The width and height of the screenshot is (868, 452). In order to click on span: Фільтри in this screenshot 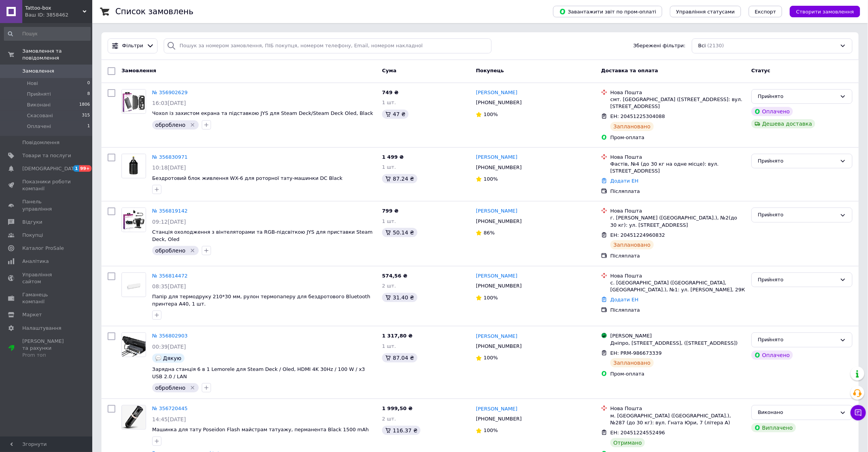, I will do `click(133, 45)`.